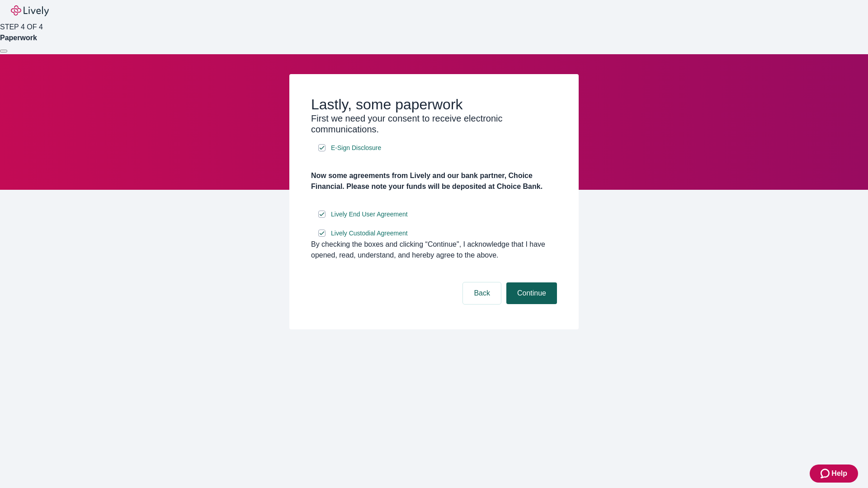 This screenshot has width=868, height=488. I want to click on button: Back, so click(482, 293).